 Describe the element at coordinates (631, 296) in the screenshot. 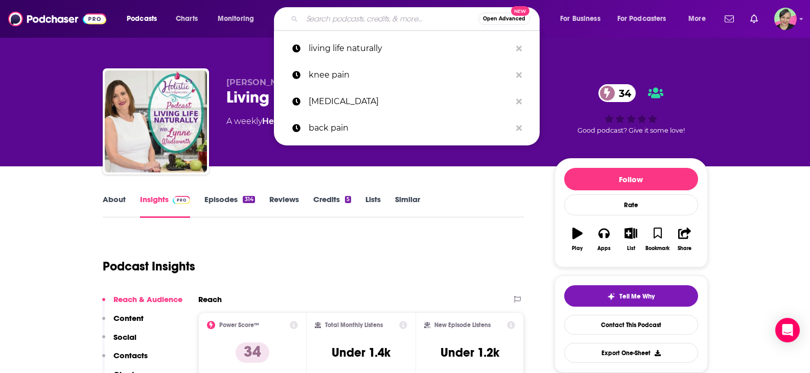

I see `button: tell me why sparkleTell Me Why` at that location.